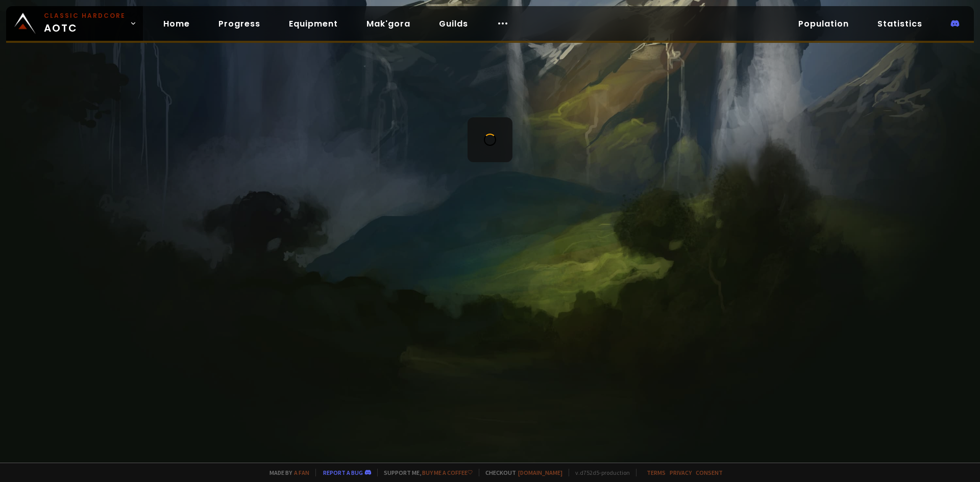  What do you see at coordinates (656, 472) in the screenshot?
I see `a: Terms` at bounding box center [656, 472].